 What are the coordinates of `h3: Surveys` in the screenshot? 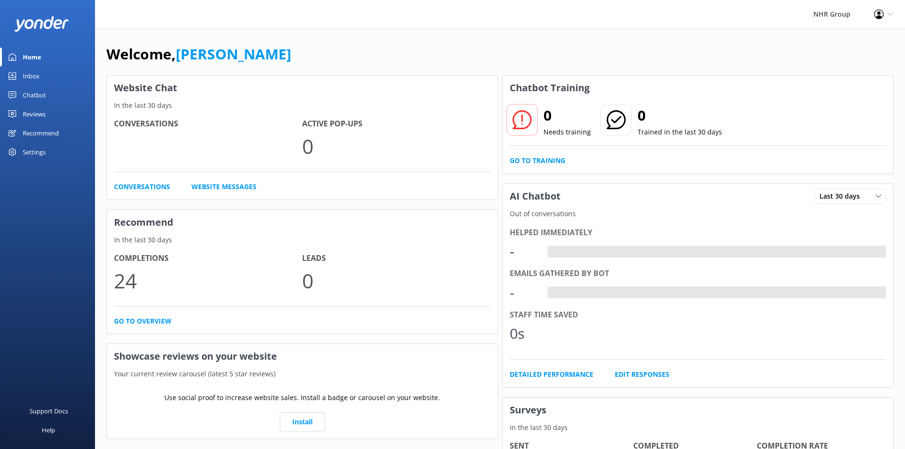 It's located at (698, 410).